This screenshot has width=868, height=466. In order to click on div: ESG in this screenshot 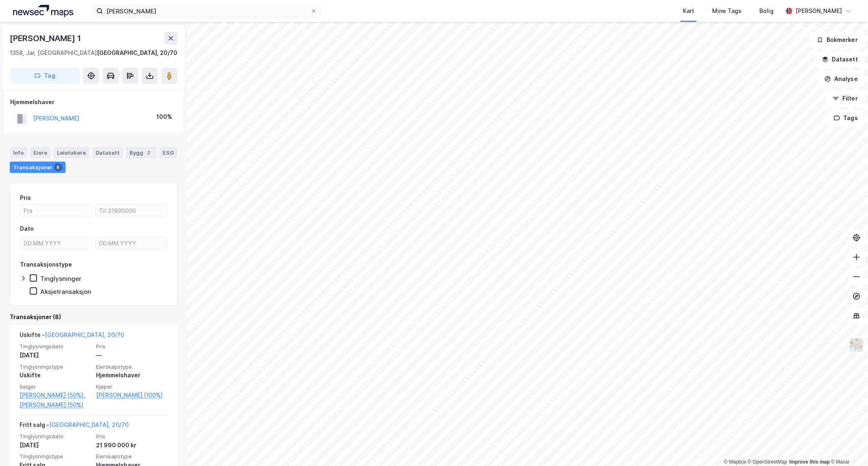, I will do `click(168, 153)`.